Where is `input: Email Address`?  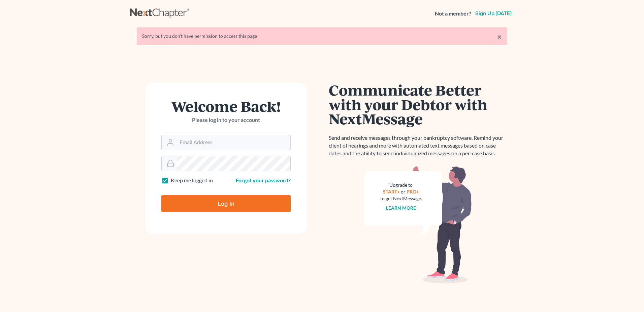
input: Email Address is located at coordinates (233, 142).